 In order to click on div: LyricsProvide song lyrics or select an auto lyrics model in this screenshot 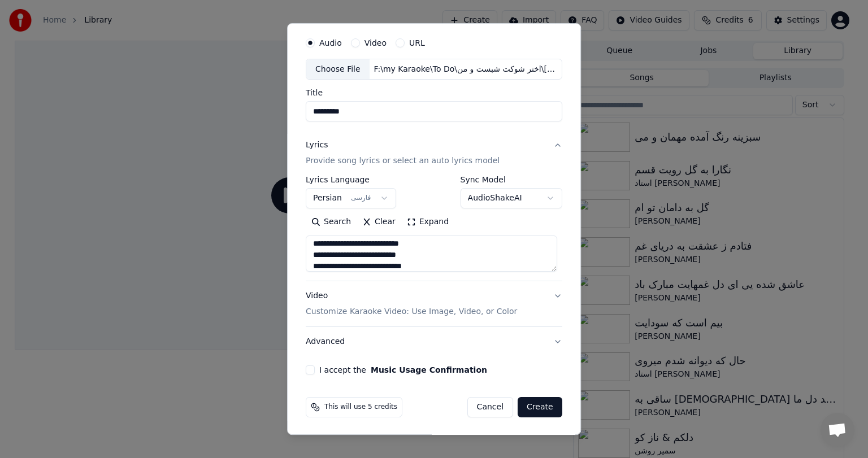, I will do `click(434, 229)`.